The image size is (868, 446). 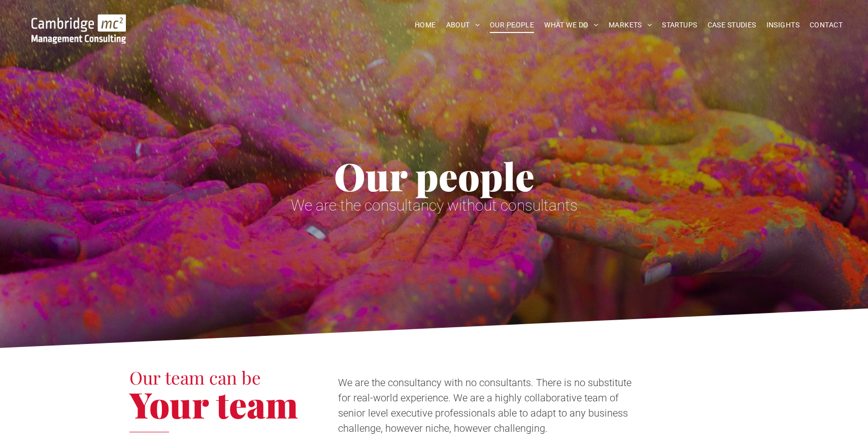 What do you see at coordinates (826, 25) in the screenshot?
I see `a: CONTACT` at bounding box center [826, 25].